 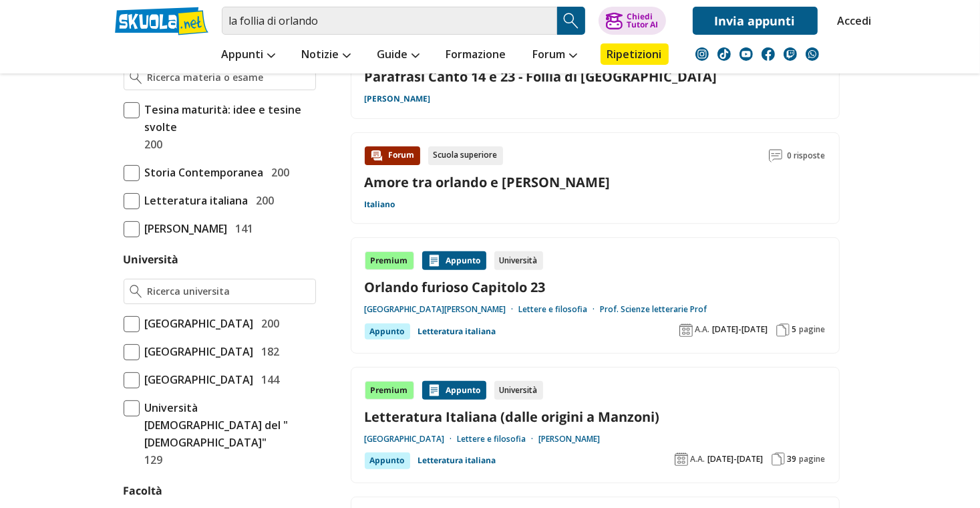 I want to click on a: Letteratura Italiana (dalle origini a Manzoni), so click(x=595, y=416).